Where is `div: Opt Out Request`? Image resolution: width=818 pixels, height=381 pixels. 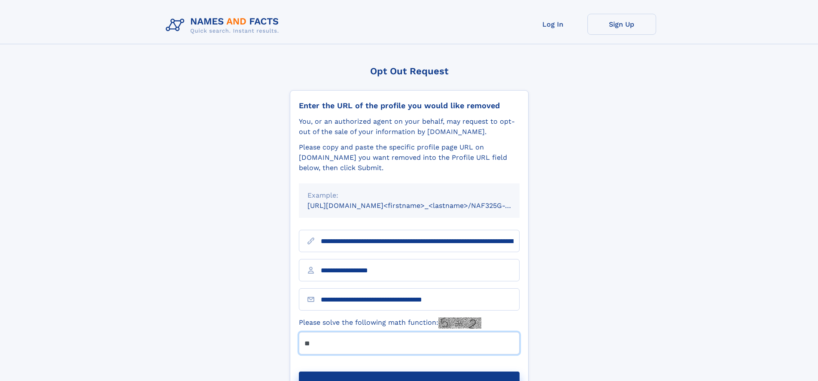
div: Opt Out Request is located at coordinates (409, 71).